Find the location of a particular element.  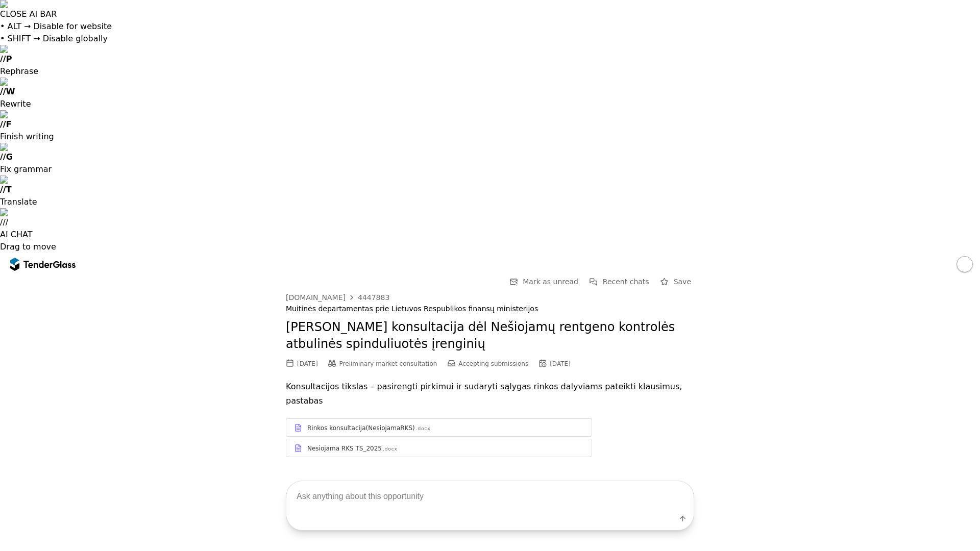

button: Mark as unread is located at coordinates (544, 281).